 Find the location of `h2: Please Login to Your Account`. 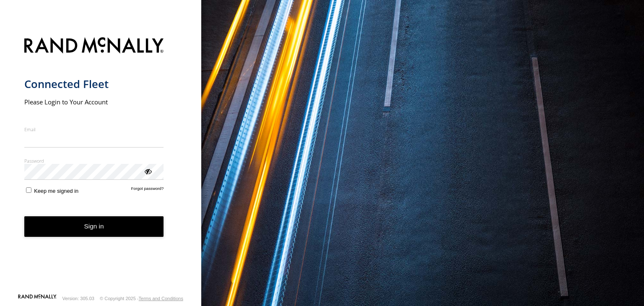

h2: Please Login to Your Account is located at coordinates (94, 102).